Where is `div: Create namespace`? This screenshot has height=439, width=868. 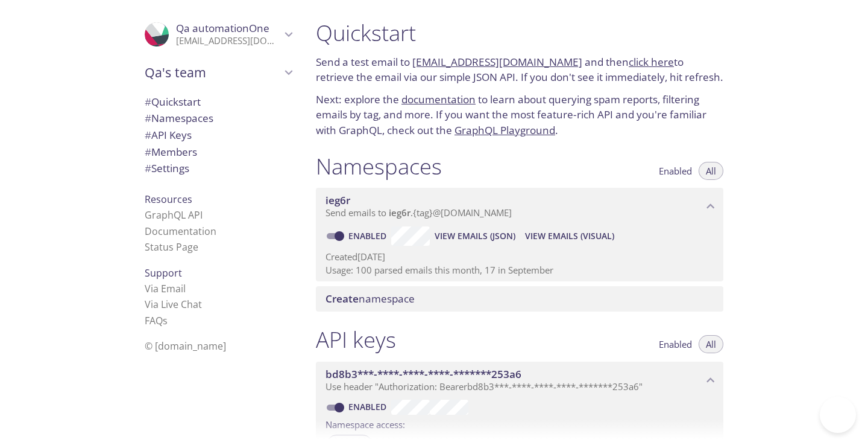
div: Create namespace is located at coordinates (520, 299).